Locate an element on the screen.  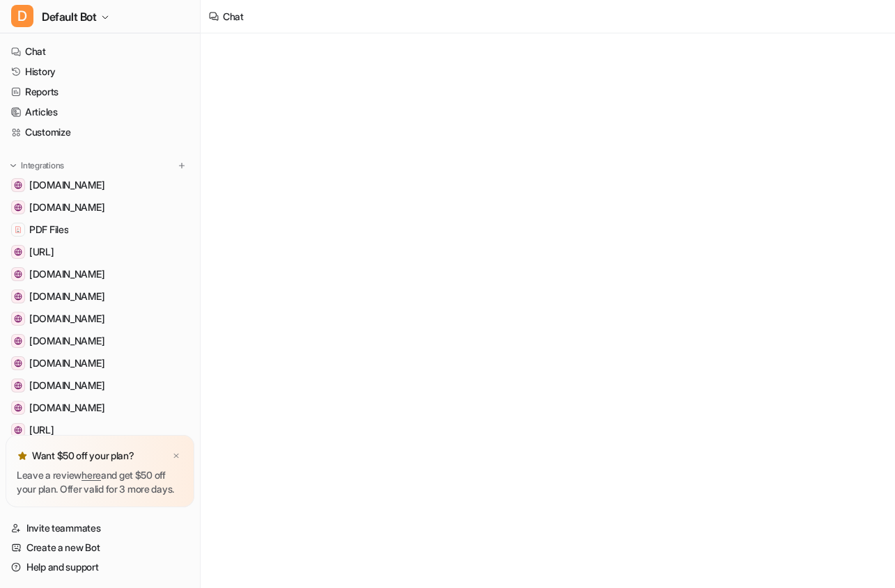
img: www.intercom.com is located at coordinates (18, 386).